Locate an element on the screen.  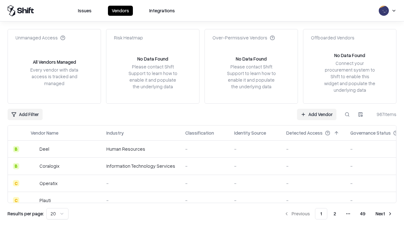
div: Every vendor with data access is tracked and managed is located at coordinates (54, 76).